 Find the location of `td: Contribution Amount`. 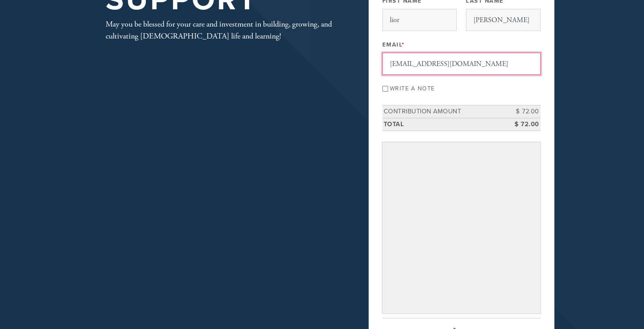

td: Contribution Amount is located at coordinates (442, 111).